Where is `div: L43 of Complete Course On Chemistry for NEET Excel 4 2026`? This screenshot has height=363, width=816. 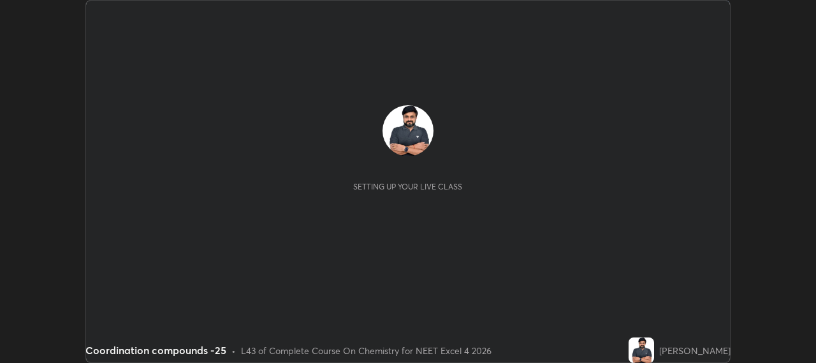
div: L43 of Complete Course On Chemistry for NEET Excel 4 2026 is located at coordinates (366, 350).